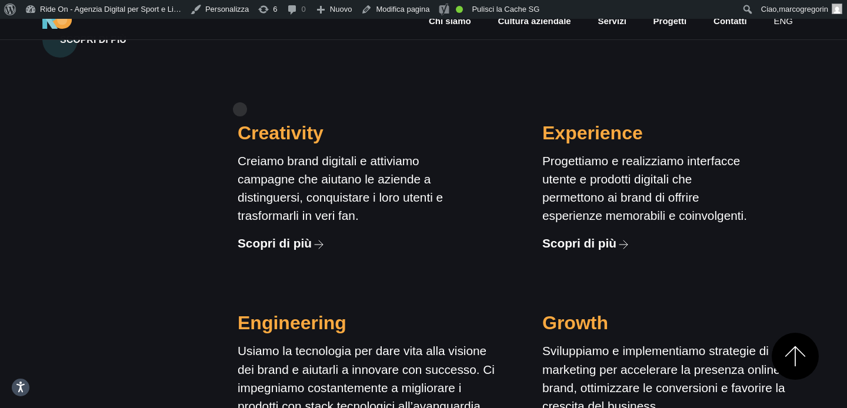  Describe the element at coordinates (730, 21) in the screenshot. I see `a: Contatti` at that location.